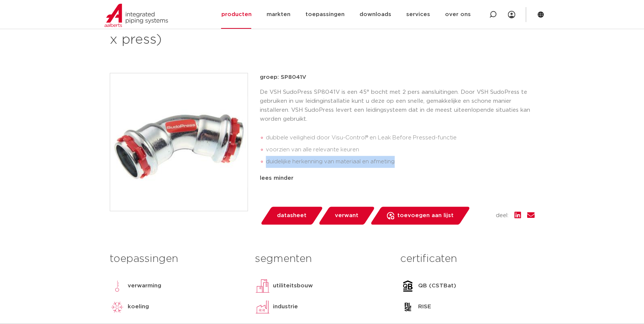 Image resolution: width=644 pixels, height=324 pixels. What do you see at coordinates (425, 215) in the screenshot?
I see `span: toevoegen aan lijst` at bounding box center [425, 215].